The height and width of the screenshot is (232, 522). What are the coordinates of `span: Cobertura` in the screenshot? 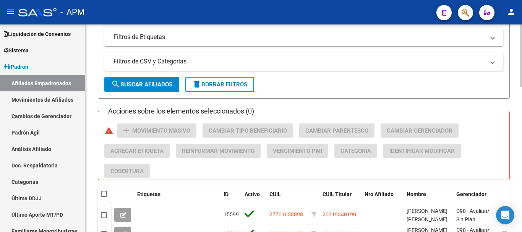 It's located at (127, 171).